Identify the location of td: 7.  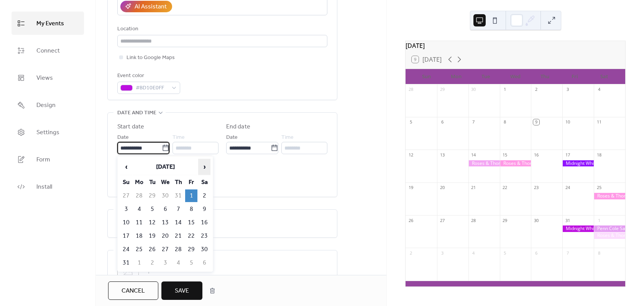
(178, 209).